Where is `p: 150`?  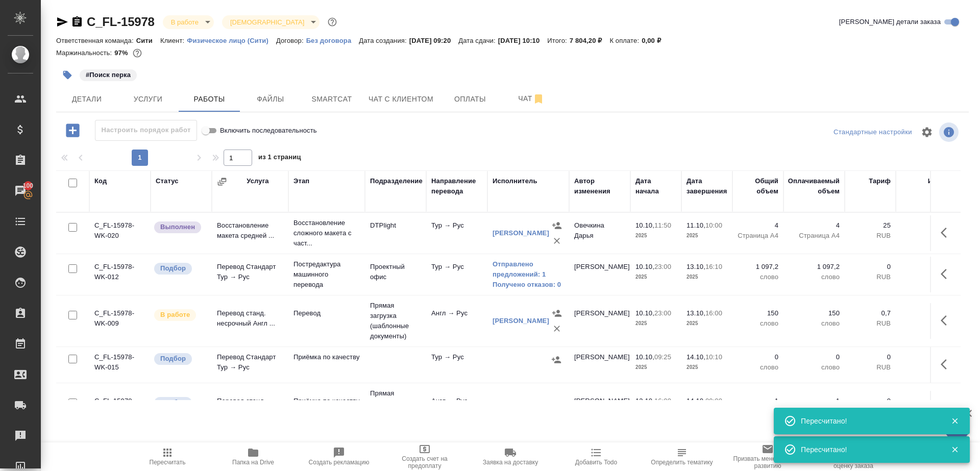
p: 150 is located at coordinates (758, 313).